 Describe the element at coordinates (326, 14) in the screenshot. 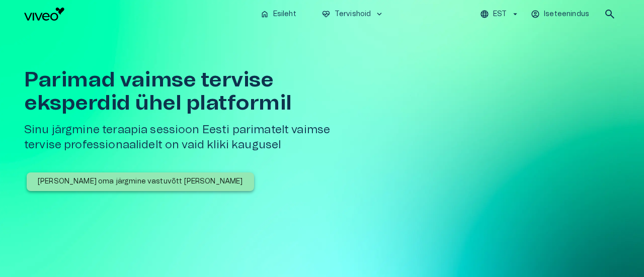

I see `span: ecg_heart` at that location.